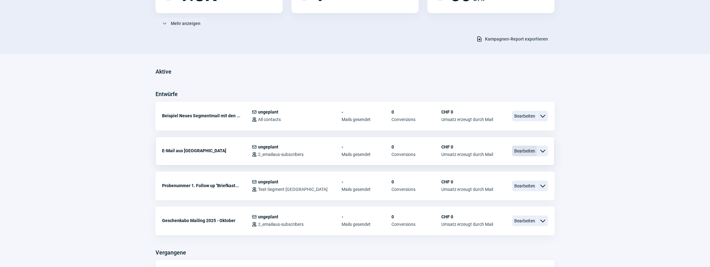  Describe the element at coordinates (517, 39) in the screenshot. I see `span: Kampagnen-Report exportieren` at that location.